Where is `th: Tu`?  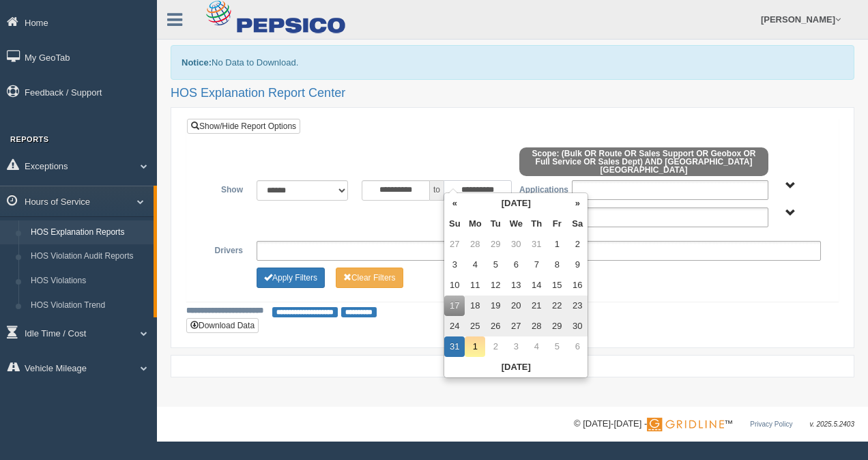 th: Tu is located at coordinates (496, 224).